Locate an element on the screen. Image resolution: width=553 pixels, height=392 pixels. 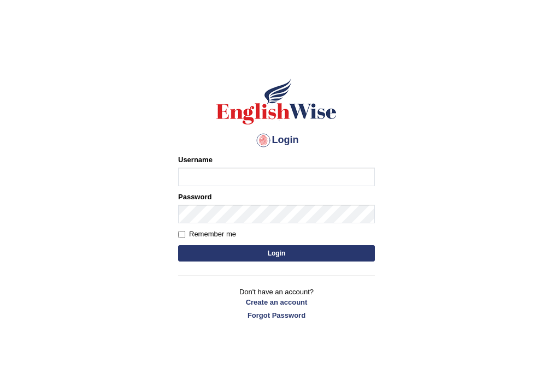
a: Create an account is located at coordinates (276, 302).